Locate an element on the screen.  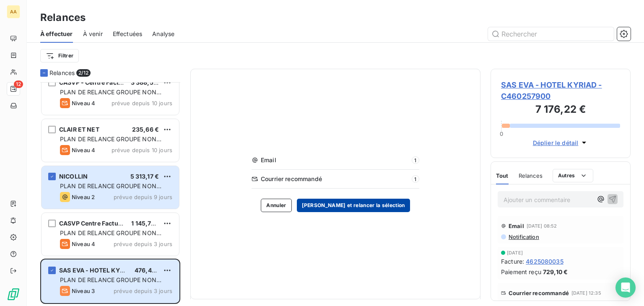
span: NICOLLIN is located at coordinates (74, 176).